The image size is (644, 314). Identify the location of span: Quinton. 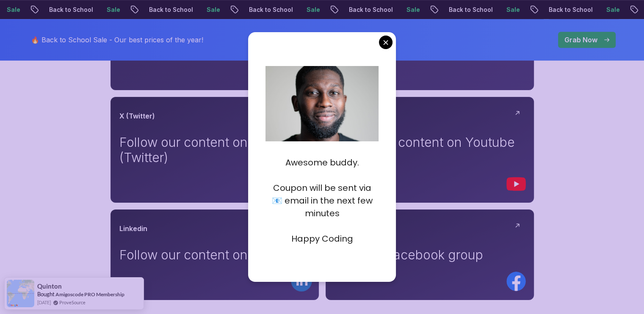
(50, 286).